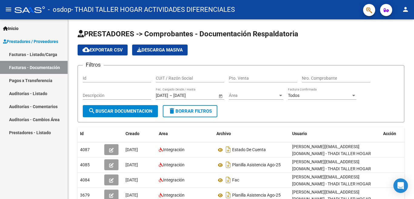  What do you see at coordinates (82, 134) in the screenshot?
I see `span: Id` at bounding box center [82, 134].